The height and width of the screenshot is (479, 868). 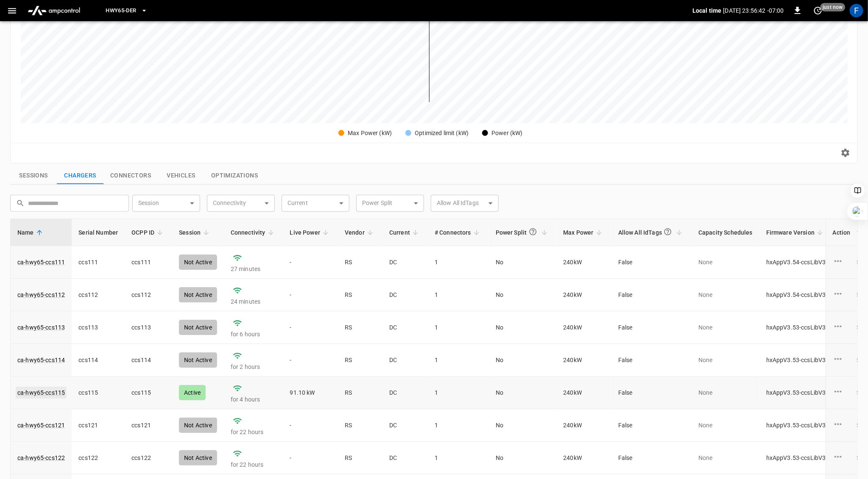 What do you see at coordinates (856, 10) in the screenshot?
I see `div: profile-icon` at bounding box center [856, 10].